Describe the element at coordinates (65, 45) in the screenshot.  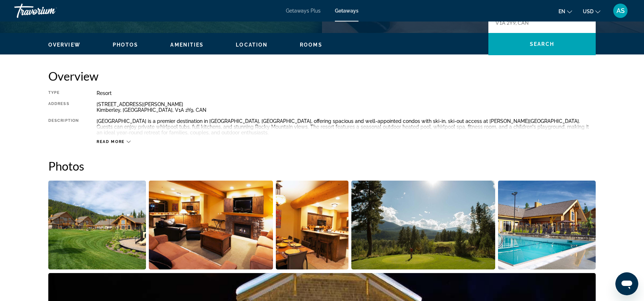
I see `button: Overview` at that location.